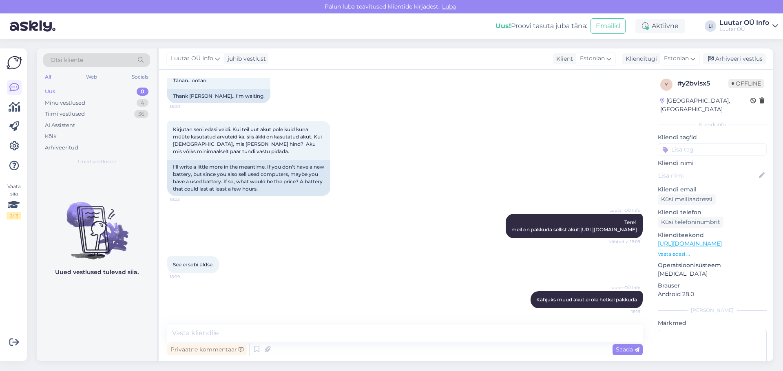  What do you see at coordinates (67, 60) in the screenshot?
I see `span: Otsi kliente` at bounding box center [67, 60].